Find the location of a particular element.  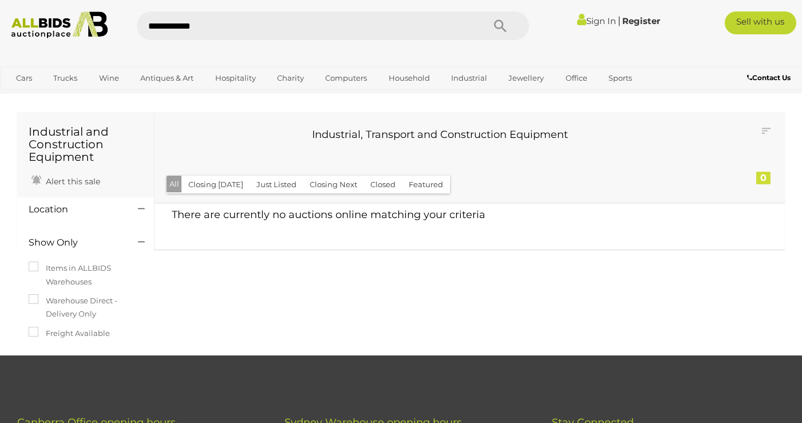

a: Register is located at coordinates (641, 21).